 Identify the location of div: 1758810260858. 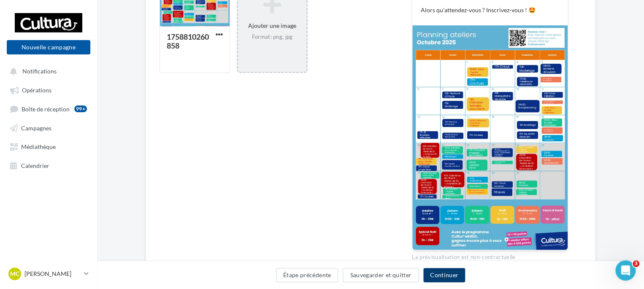
(188, 41).